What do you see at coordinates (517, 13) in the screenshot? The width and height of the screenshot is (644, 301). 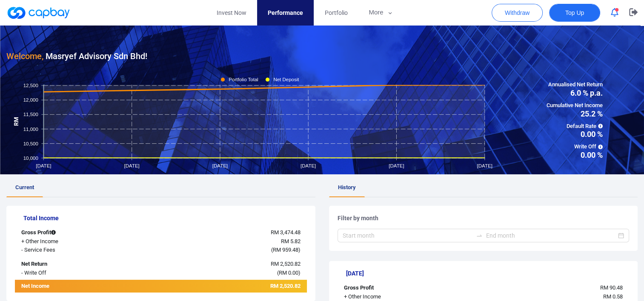 I see `button: Withdraw` at bounding box center [517, 13].